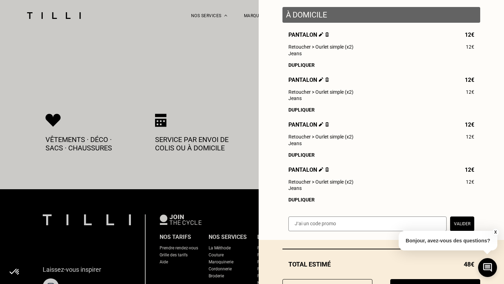 This screenshot has width=504, height=284. Describe the element at coordinates (448, 241) in the screenshot. I see `p: Bonjour, avez-vous des questions?` at that location.